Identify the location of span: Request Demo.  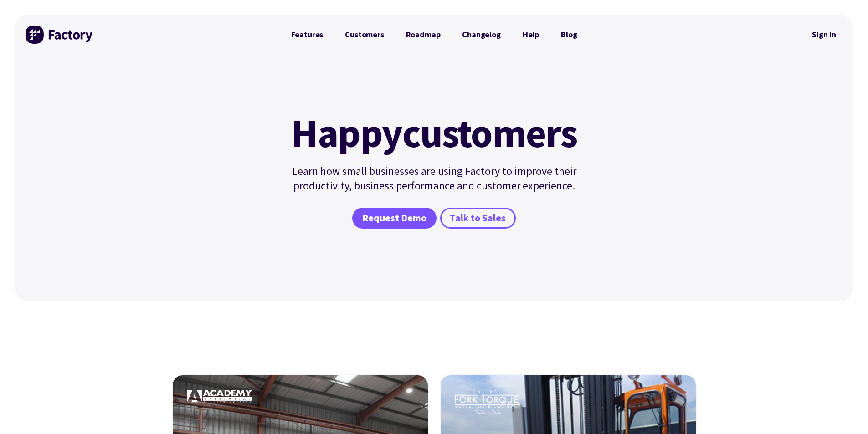
(394, 218).